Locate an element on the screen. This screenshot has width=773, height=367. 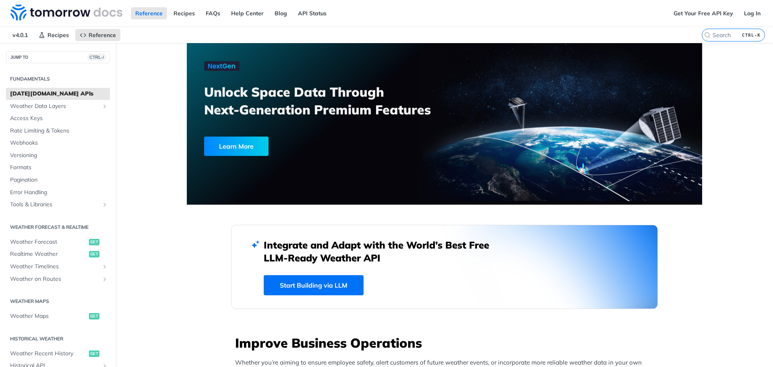
div: Learn More is located at coordinates (236, 146).